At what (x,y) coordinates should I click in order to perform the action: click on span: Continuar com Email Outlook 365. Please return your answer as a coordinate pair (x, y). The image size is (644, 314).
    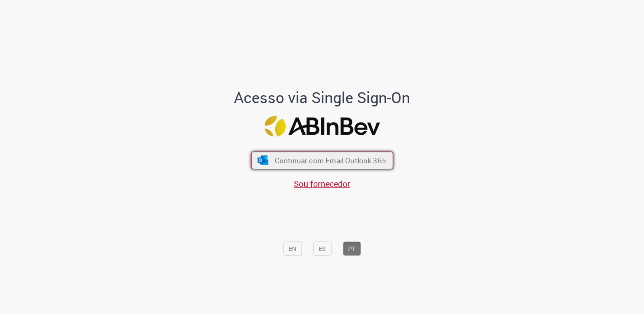
    Looking at the image, I should click on (330, 160).